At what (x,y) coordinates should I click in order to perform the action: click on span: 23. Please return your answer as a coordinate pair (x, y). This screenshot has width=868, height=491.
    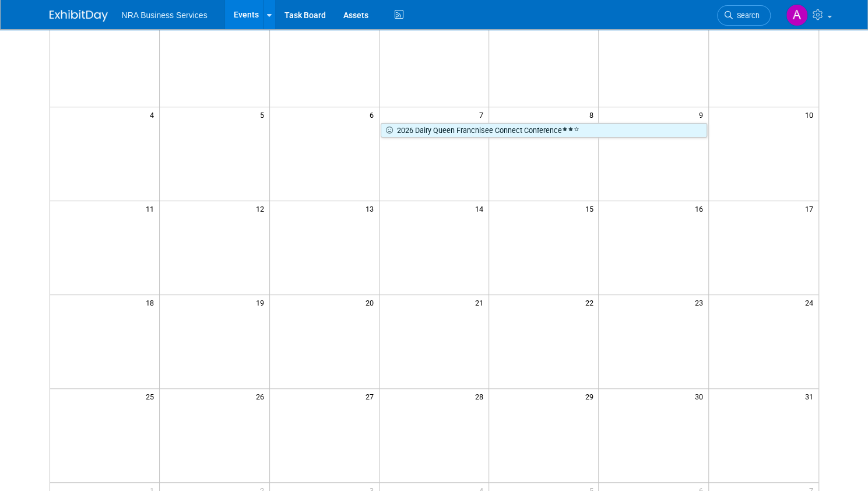
    Looking at the image, I should click on (700, 302).